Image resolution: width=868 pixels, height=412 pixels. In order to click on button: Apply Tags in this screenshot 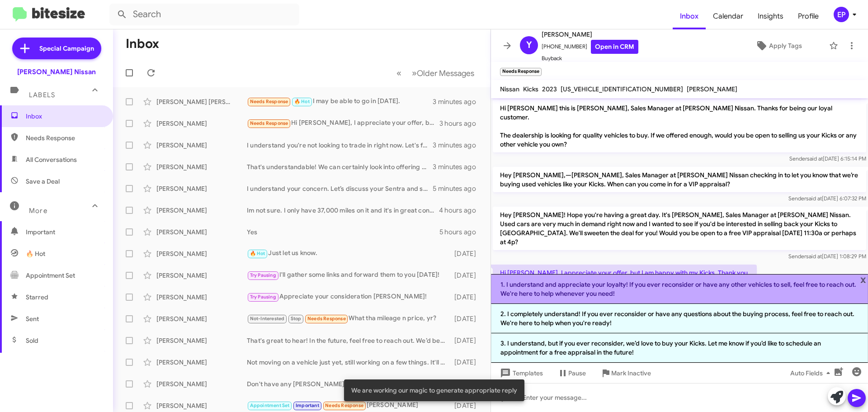, I will do `click(778, 46)`.